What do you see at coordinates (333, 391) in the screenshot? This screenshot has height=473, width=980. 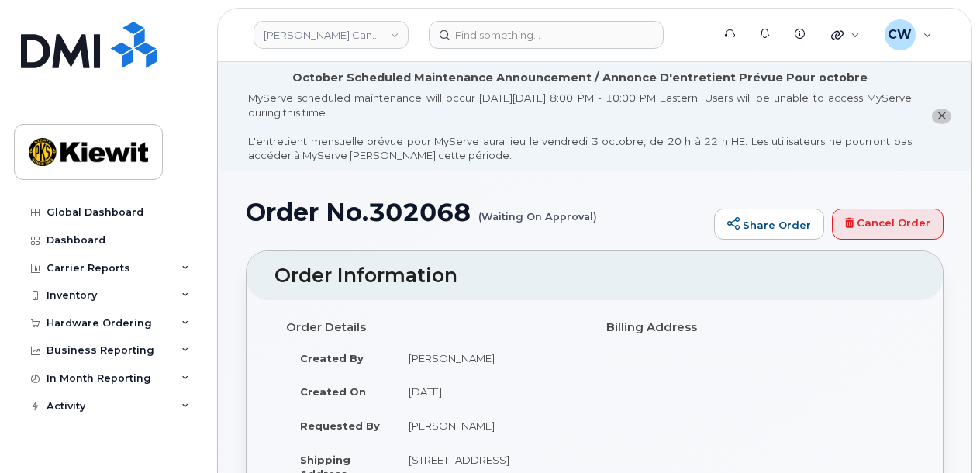 I see `strong: Created On` at bounding box center [333, 391].